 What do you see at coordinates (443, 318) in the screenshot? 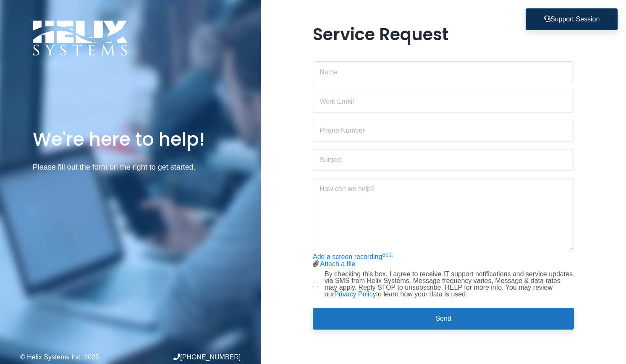
I see `button: Send` at bounding box center [443, 318].